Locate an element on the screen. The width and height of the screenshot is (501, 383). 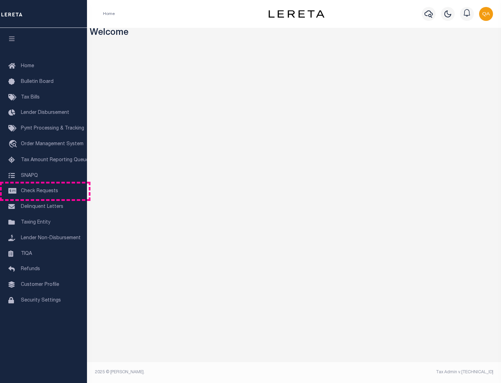
span: TIQA is located at coordinates (26, 254).